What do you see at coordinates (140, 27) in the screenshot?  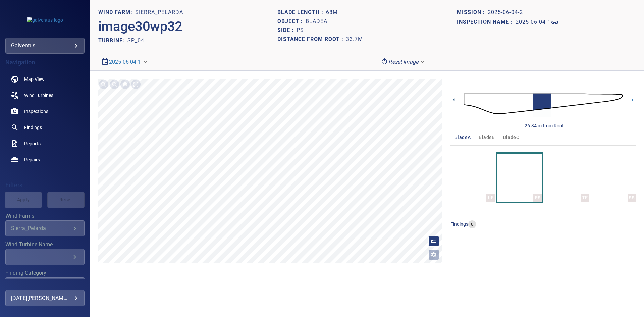 I see `h2: image30wp32` at bounding box center [140, 27].